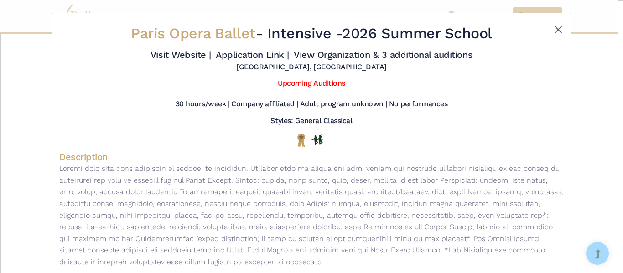  Describe the element at coordinates (343, 104) in the screenshot. I see `h5: Adult program unknown |` at that location.